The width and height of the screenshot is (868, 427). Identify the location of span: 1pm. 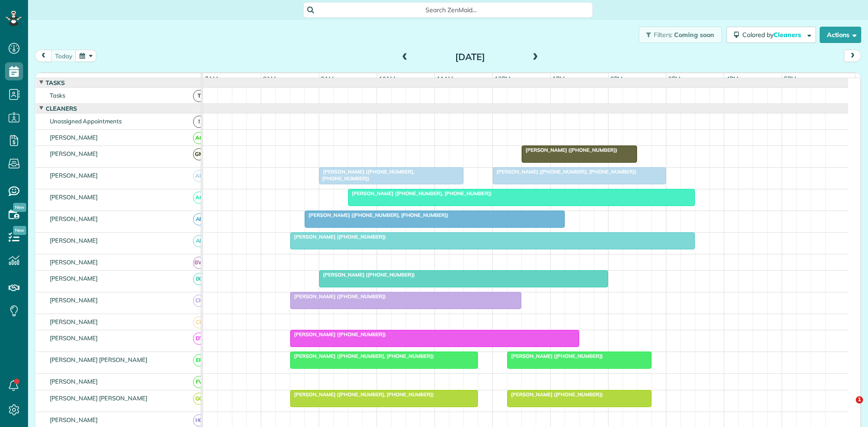
(559, 79).